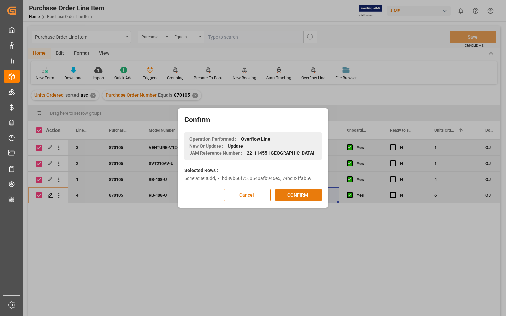  I want to click on button: Cancel, so click(247, 195).